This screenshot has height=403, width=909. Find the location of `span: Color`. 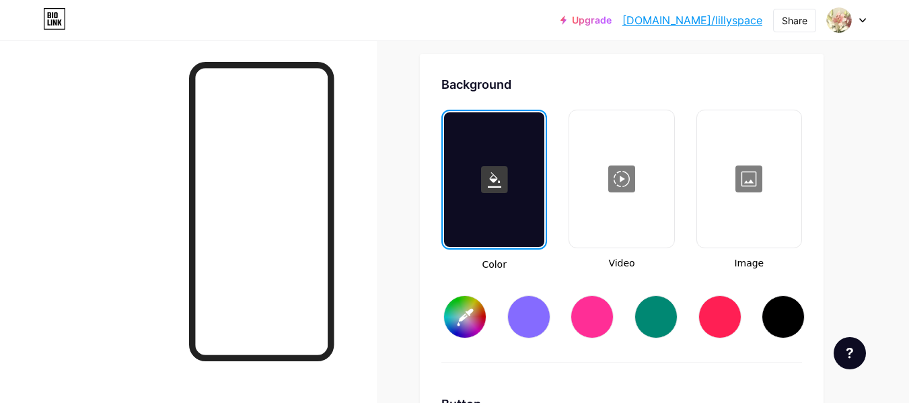

span: Color is located at coordinates (494, 265).